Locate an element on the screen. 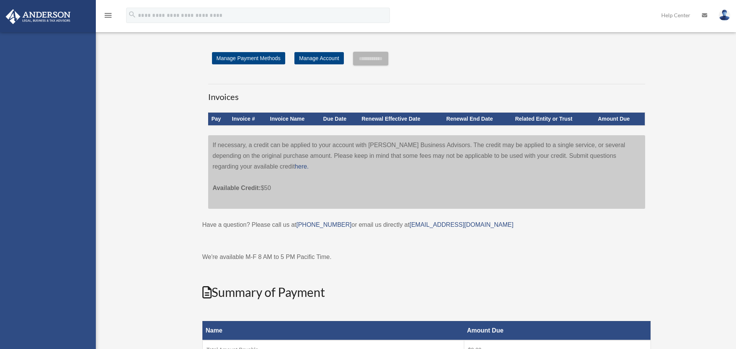 The height and width of the screenshot is (349, 736). a: Manage Payment Methods is located at coordinates (249, 58).